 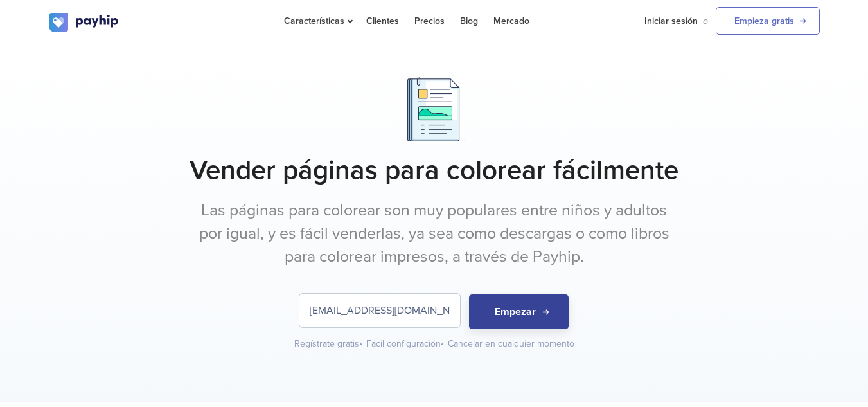 I want to click on input: Introduzca su dirección de correo electrónico, so click(x=380, y=310).